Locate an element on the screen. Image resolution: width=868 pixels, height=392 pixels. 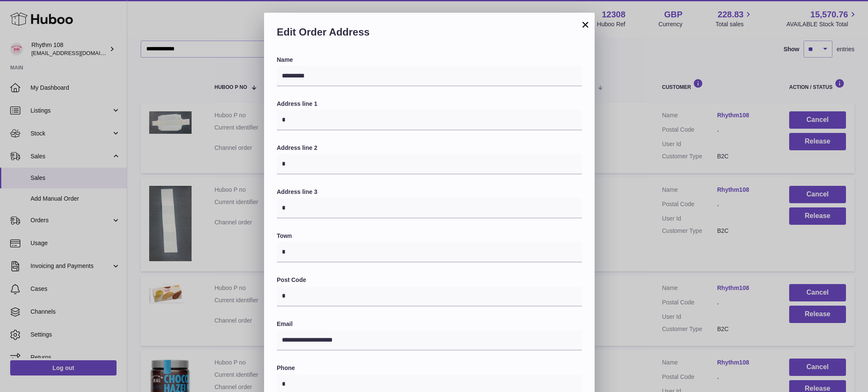
label: Address line 3 is located at coordinates (429, 192).